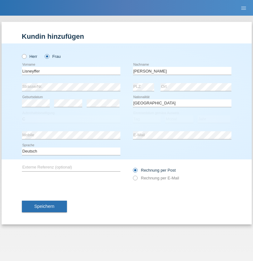 The image size is (253, 261). What do you see at coordinates (24, 56) in the screenshot?
I see `input: Herr` at bounding box center [24, 56].